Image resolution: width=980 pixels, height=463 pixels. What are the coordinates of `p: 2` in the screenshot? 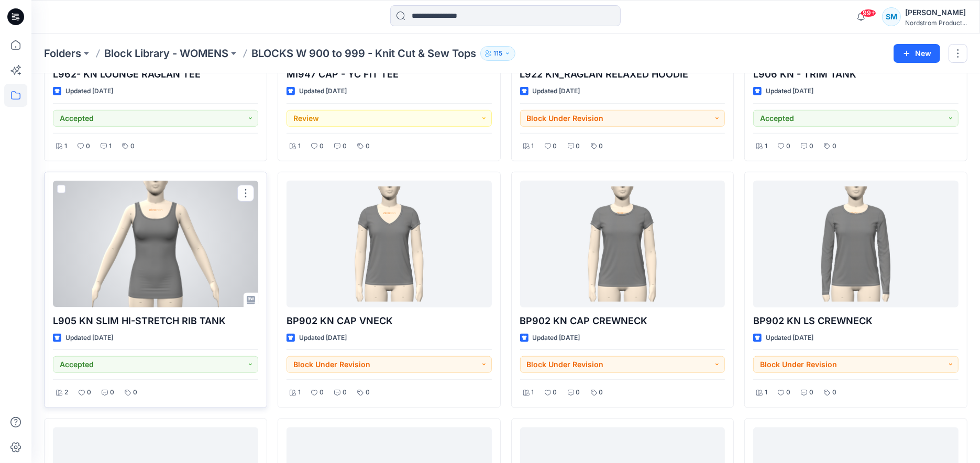 It's located at (66, 392).